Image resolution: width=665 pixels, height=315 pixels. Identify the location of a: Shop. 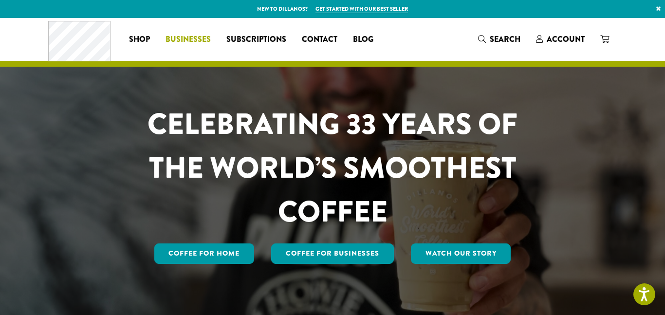
(139, 39).